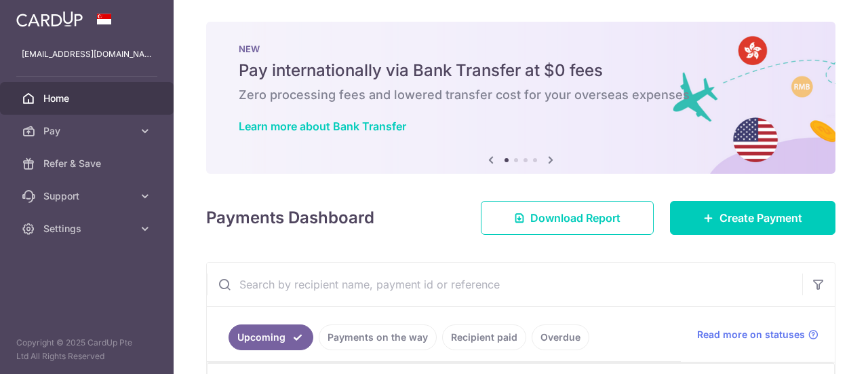  Describe the element at coordinates (505, 284) in the screenshot. I see `input: Search by recipient name, payment id or reference` at that location.